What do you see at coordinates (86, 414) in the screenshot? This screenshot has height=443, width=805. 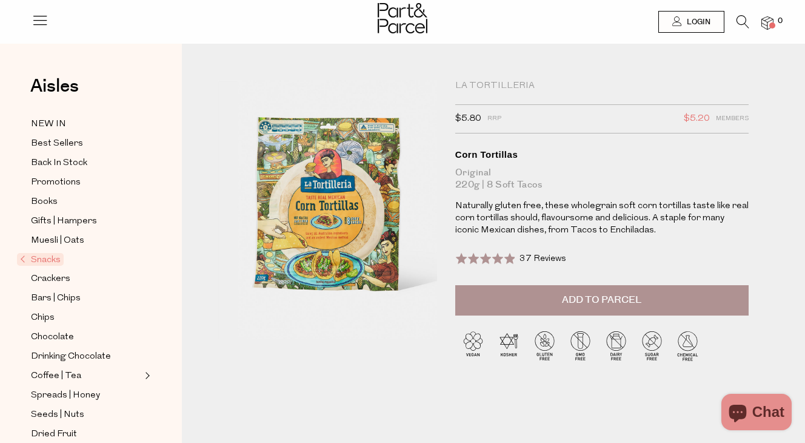 I see `a: Seeds | Nuts` at bounding box center [86, 414].